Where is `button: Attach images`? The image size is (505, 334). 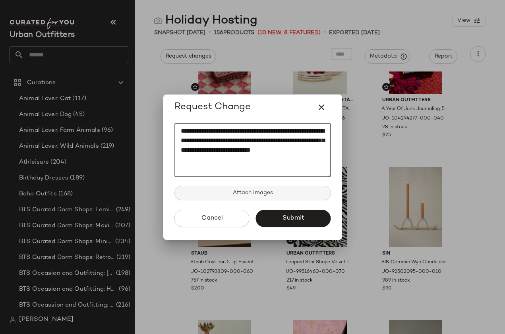 button: Attach images is located at coordinates (253, 193).